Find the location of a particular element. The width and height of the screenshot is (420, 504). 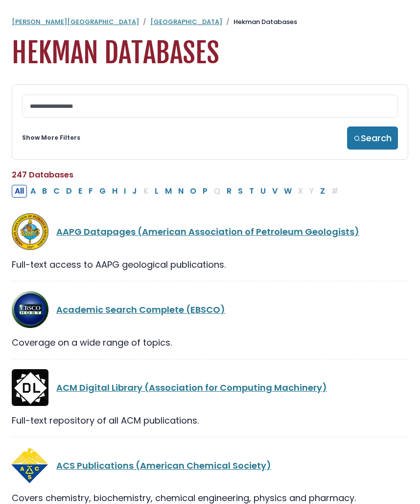

a: Show More Filters is located at coordinates (51, 138).